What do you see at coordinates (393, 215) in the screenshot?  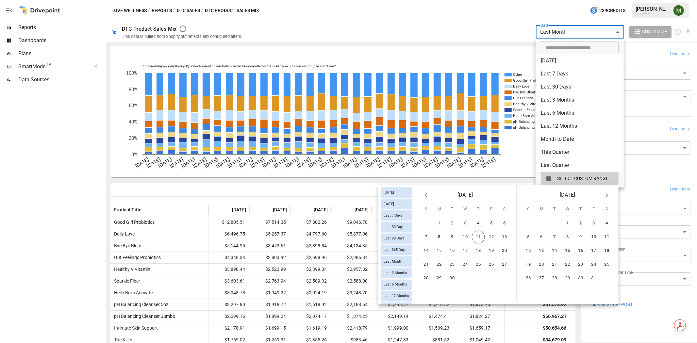 I see `span: Last 7 Days` at bounding box center [393, 215].